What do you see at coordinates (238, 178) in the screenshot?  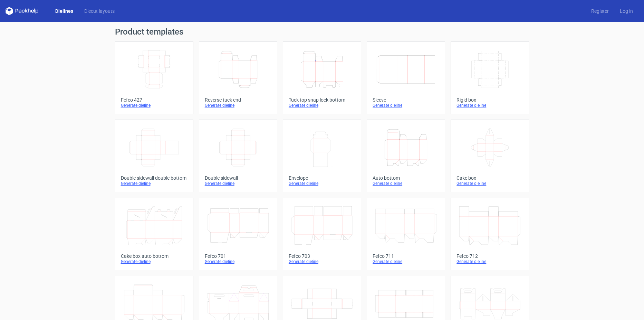 I see `div: Double sidewall` at bounding box center [238, 178].